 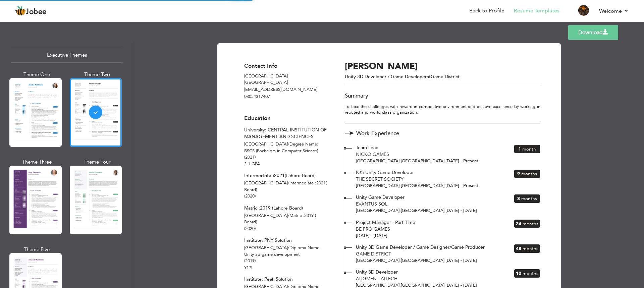 I want to click on span: Unity Game Developer, so click(x=380, y=197).